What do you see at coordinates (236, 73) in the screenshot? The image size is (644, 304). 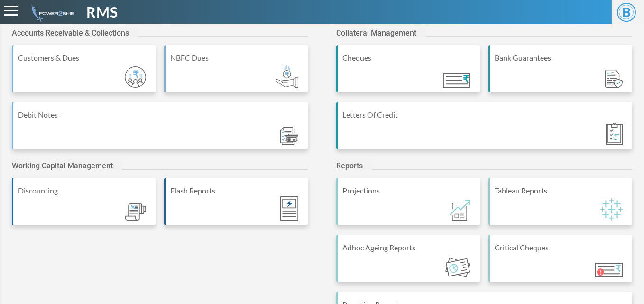 I see `a: NBFC Dues Module_ic` at bounding box center [236, 73].